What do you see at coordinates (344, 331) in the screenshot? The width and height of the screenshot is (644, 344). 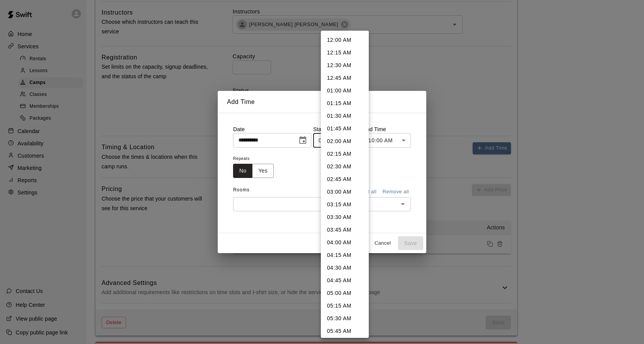 I see `li: 05:45 AM` at bounding box center [344, 331].